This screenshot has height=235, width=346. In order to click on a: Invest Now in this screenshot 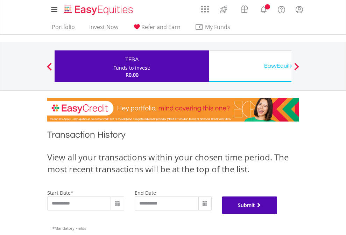, I will do `click(103, 29)`.